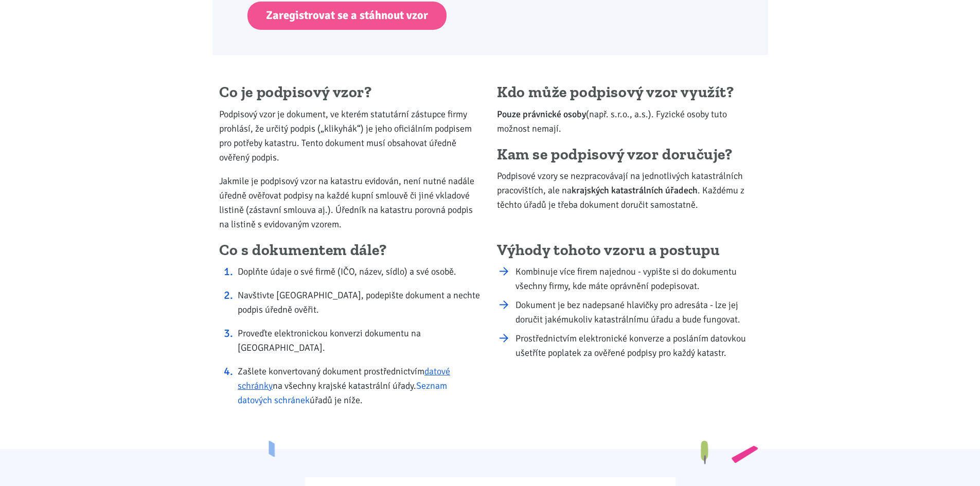 This screenshot has width=980, height=486. What do you see at coordinates (347, 16) in the screenshot?
I see `a: Zaregistrovat se a stáhnout vzor` at bounding box center [347, 16].